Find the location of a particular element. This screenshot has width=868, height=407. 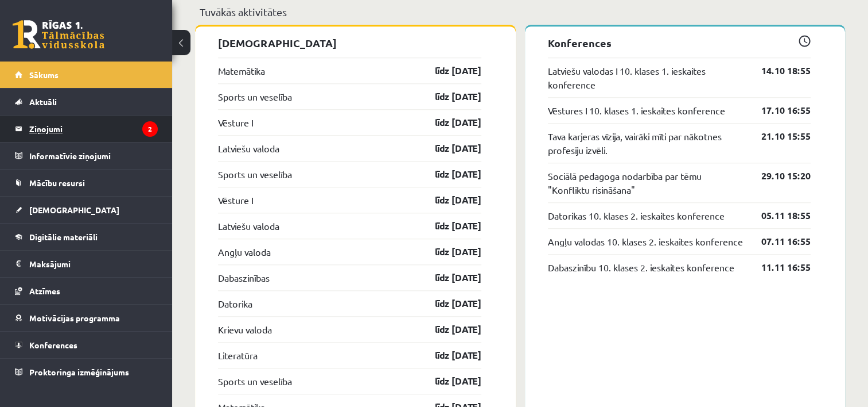

span: Motivācijas programma is located at coordinates (75, 318).